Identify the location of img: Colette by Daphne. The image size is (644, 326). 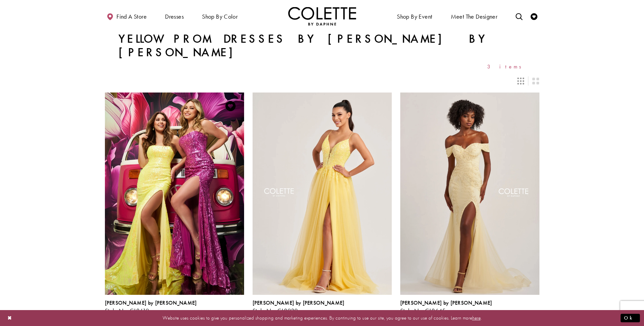
(322, 16).